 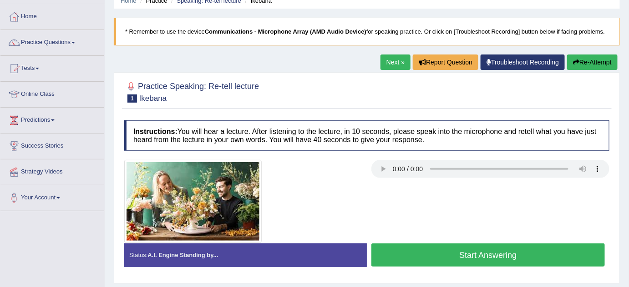 What do you see at coordinates (52, 145) in the screenshot?
I see `a: Success Stories` at bounding box center [52, 145].